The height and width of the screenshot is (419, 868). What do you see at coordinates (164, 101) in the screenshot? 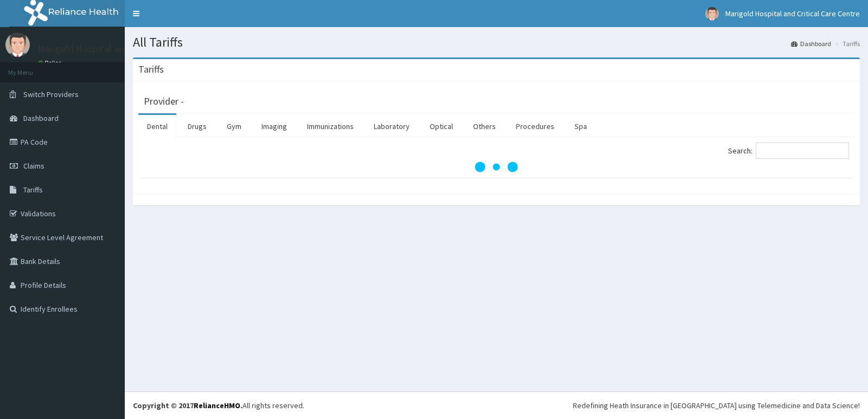
I see `h3: Provider -` at bounding box center [164, 101].